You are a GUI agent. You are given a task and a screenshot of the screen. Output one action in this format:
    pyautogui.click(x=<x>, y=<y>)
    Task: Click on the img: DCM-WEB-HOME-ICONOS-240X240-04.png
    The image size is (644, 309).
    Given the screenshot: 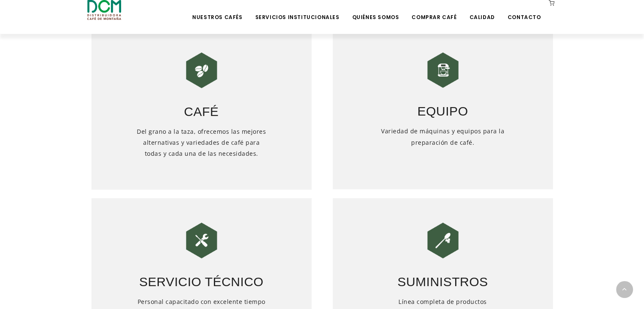 What is the action you would take?
    pyautogui.click(x=443, y=241)
    